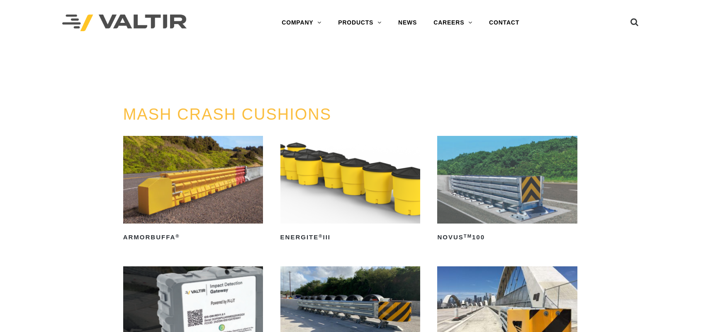 This screenshot has width=701, height=332. I want to click on a: CONTACT, so click(504, 23).